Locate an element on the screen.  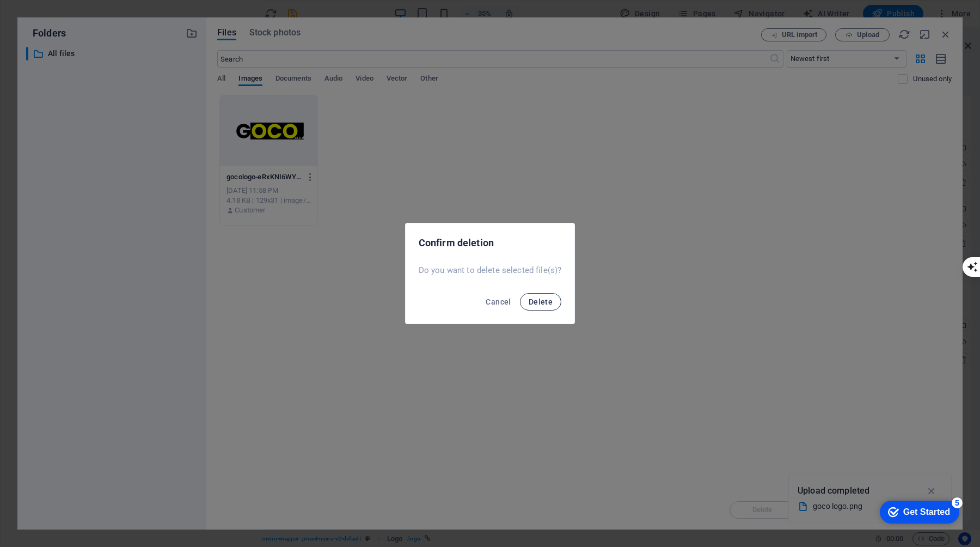
div: Get Started is located at coordinates (56, 17).